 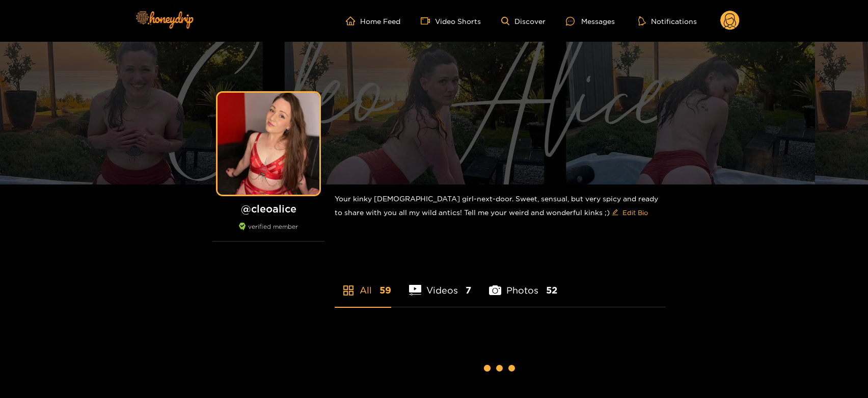 I want to click on a: Discover, so click(x=523, y=21).